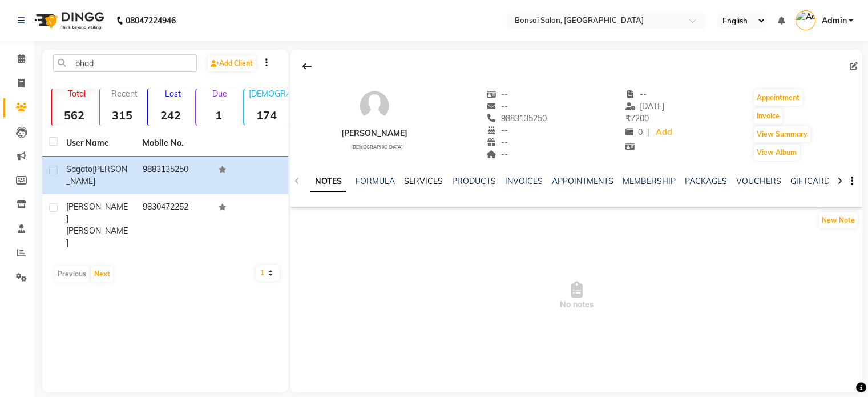 This screenshot has height=397, width=868. I want to click on button: Next, so click(102, 274).